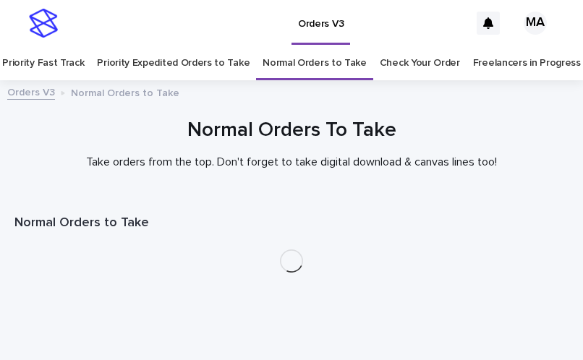 This screenshot has height=360, width=583. I want to click on a: Check Your Order, so click(420, 63).